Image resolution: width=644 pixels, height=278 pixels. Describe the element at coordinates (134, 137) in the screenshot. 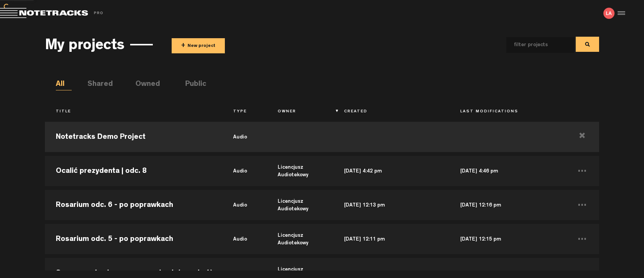

I see `td: Notetracks Demo Project` at that location.